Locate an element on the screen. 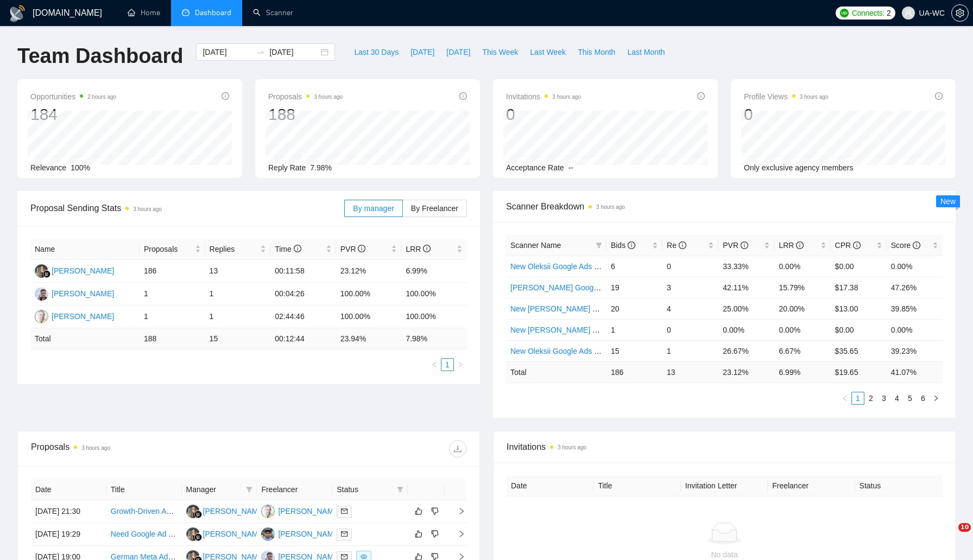 This screenshot has width=973, height=560. td: Total is located at coordinates (556, 371).